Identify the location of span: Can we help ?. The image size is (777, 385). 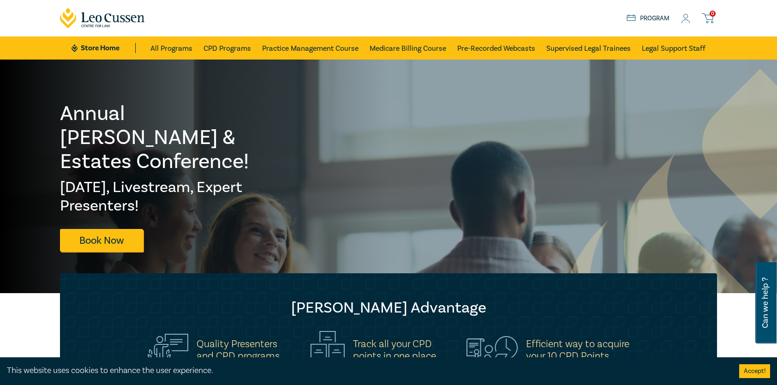
(765, 303).